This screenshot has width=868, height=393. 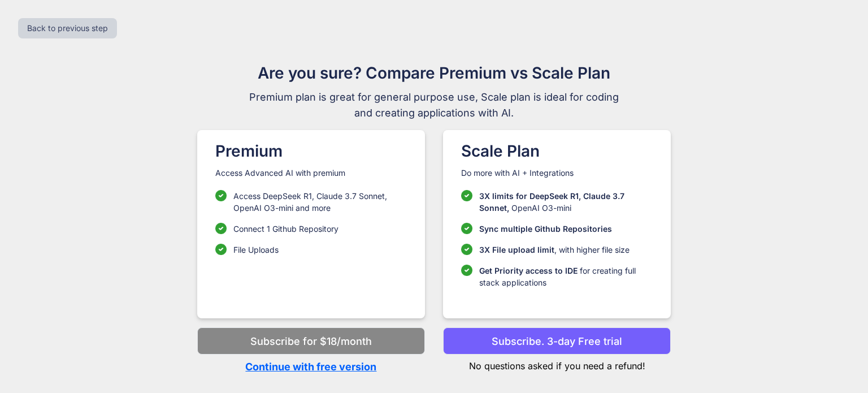 I want to click on p: Connect 1 Github Repository, so click(x=286, y=228).